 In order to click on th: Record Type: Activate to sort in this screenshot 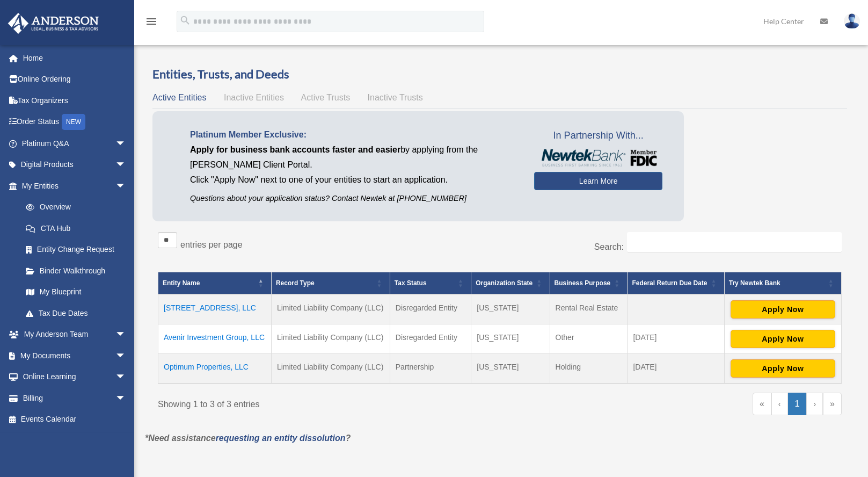, I will do `click(330, 283)`.